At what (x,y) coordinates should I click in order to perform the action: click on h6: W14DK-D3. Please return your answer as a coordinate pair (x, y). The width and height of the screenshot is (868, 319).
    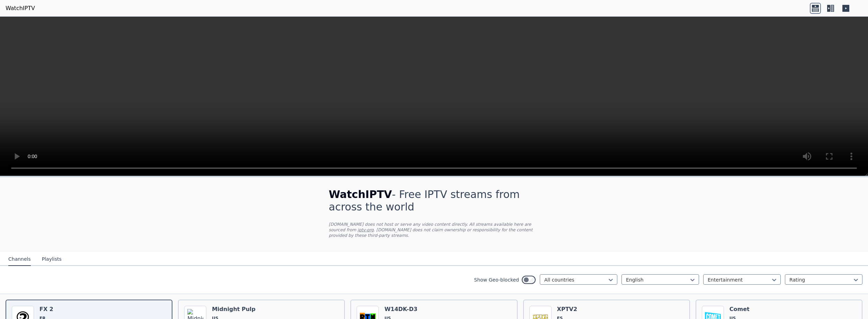
    Looking at the image, I should click on (400, 309).